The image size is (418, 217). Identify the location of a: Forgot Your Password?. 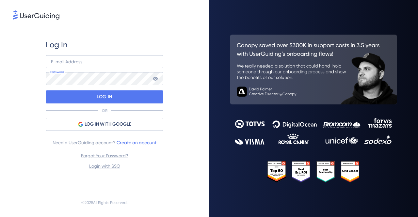
(105, 156).